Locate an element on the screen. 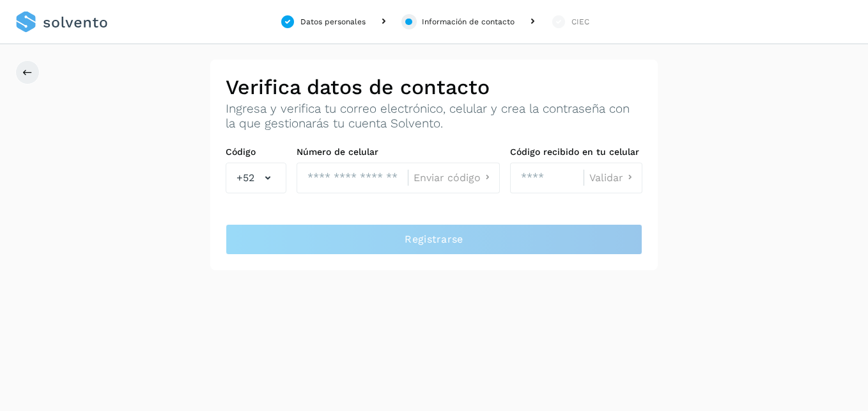  div: Información de contacto is located at coordinates (468, 22).